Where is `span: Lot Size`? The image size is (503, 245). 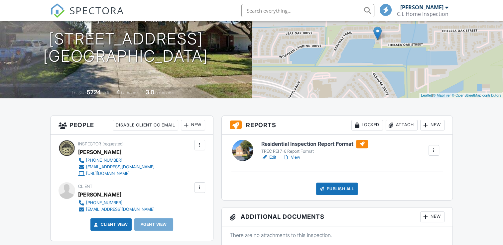
span: Lot Size is located at coordinates (79, 93).